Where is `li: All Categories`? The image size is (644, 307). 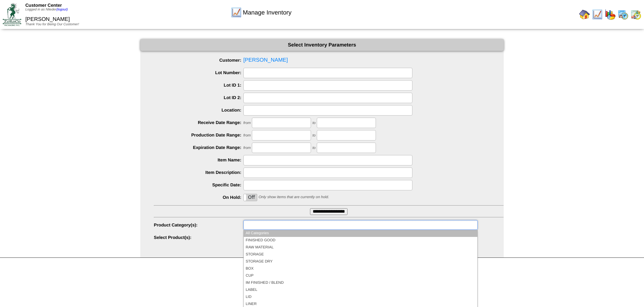
li: All Categories is located at coordinates (360, 233).